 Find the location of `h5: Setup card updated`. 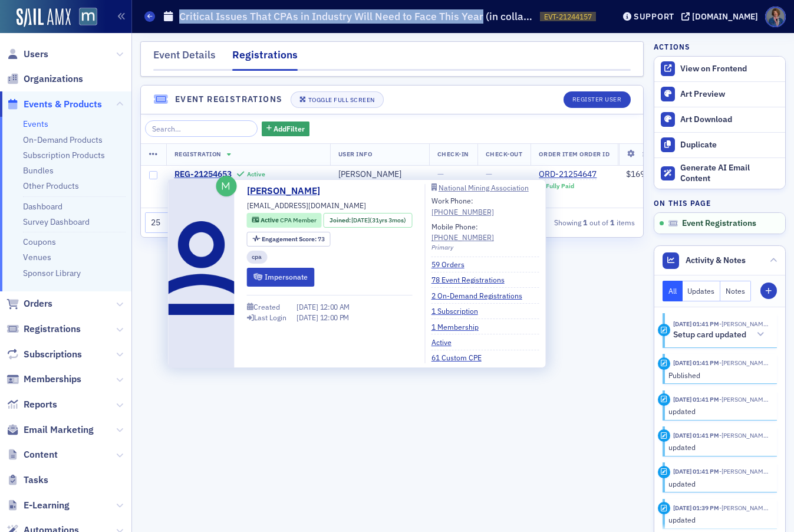

h5: Setup card updated is located at coordinates (710, 334).